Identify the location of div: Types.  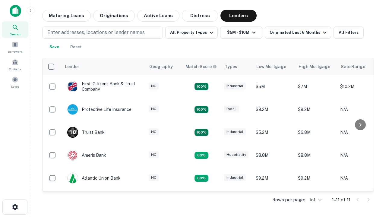
(231, 67).